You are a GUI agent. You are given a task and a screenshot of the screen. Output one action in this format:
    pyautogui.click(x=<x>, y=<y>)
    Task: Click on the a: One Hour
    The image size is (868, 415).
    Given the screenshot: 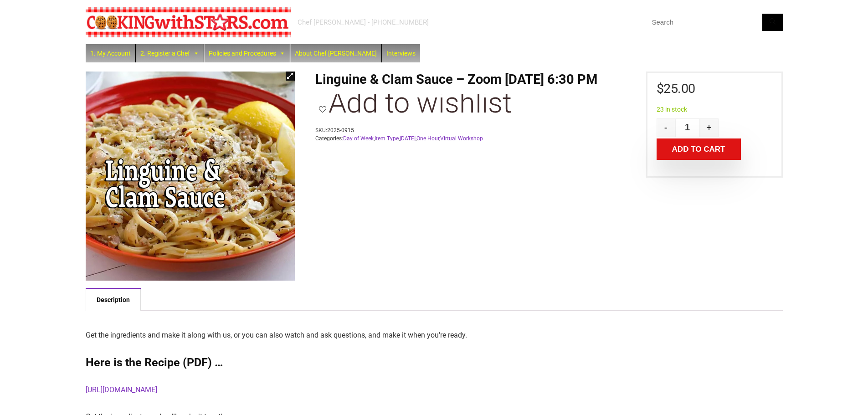 What is the action you would take?
    pyautogui.click(x=428, y=139)
    